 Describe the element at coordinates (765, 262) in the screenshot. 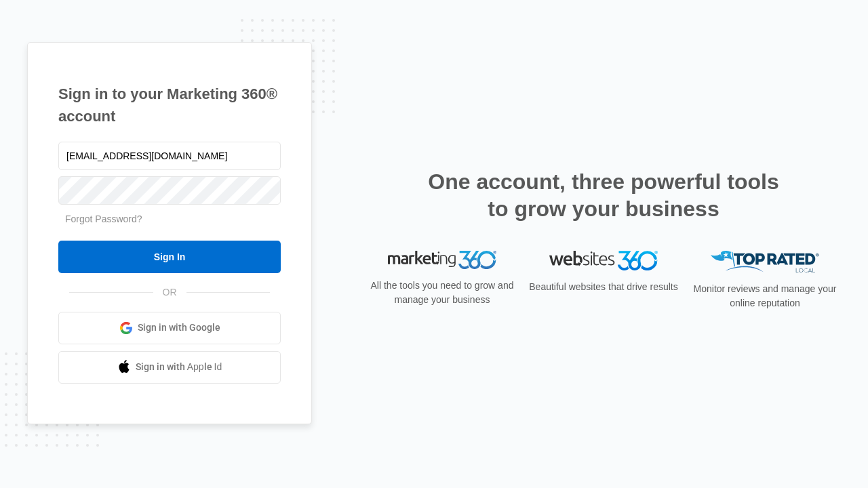

I see `img: Top Rated Local` at that location.